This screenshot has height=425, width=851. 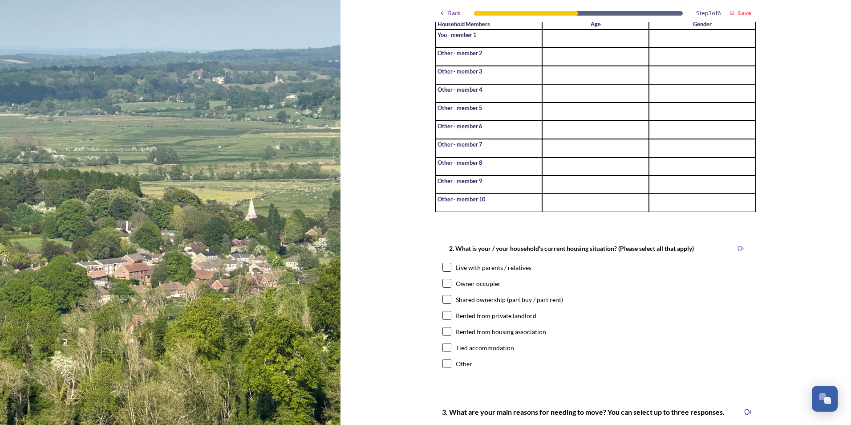 I want to click on div: Other, so click(x=464, y=363).